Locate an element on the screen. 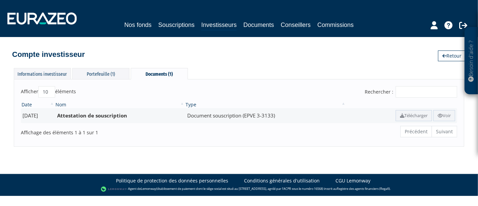 The height and width of the screenshot is (206, 478). a: Retour is located at coordinates (452, 56).